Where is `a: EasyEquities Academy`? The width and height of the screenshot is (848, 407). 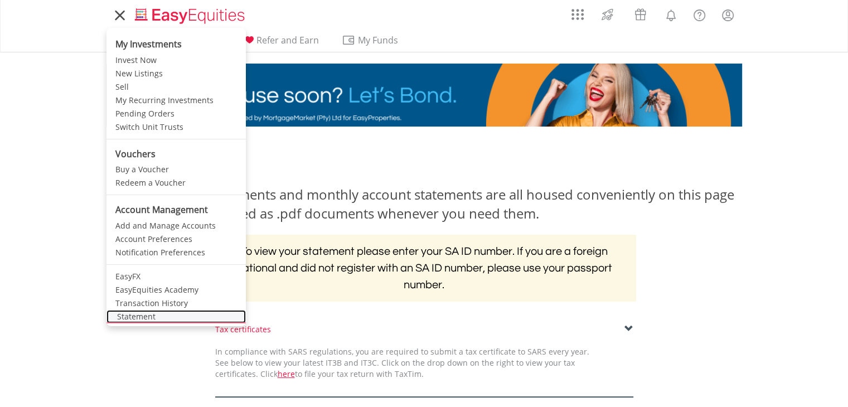
a: EasyEquities Academy is located at coordinates (176, 290).